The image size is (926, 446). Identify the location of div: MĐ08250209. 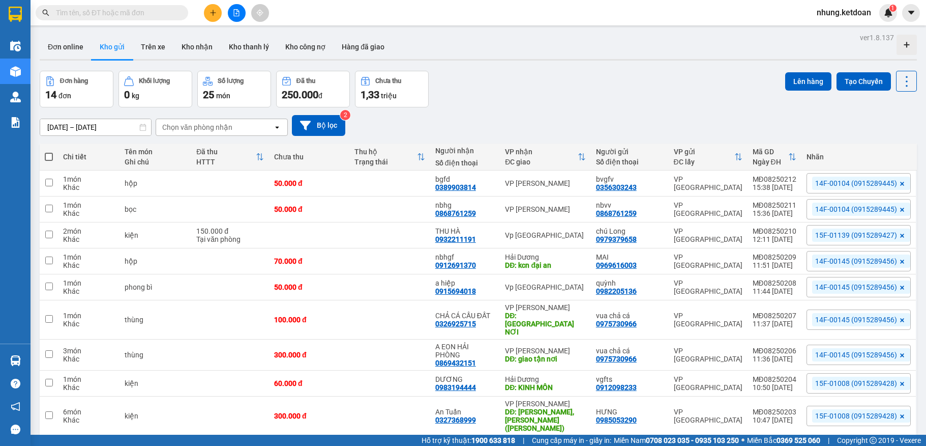
(775, 257).